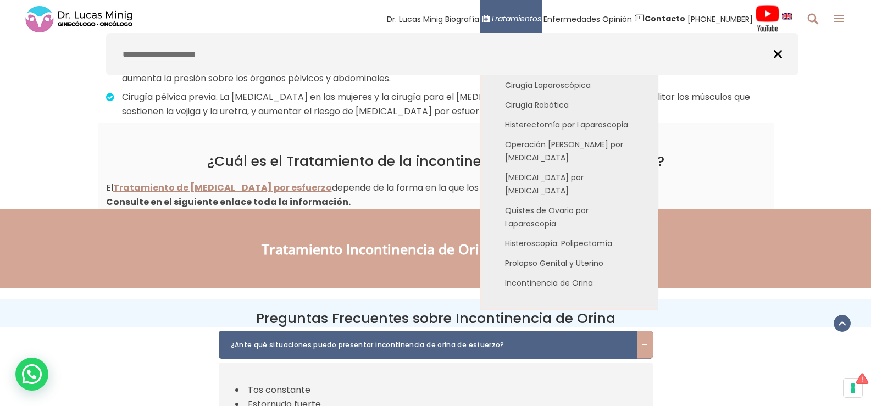 The image size is (871, 406). Describe the element at coordinates (425, 345) in the screenshot. I see `span: ¿Ante qué situaciones puedo presentar incontinencia de orina de esfuerzo?` at that location.